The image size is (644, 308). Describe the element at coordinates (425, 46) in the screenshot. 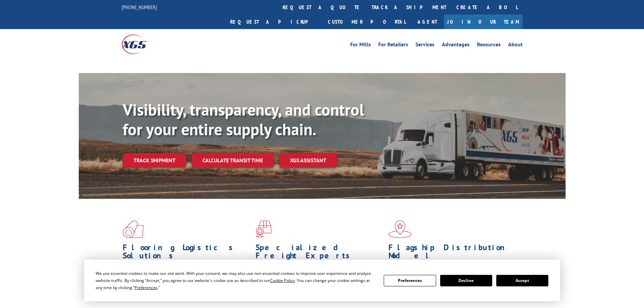

I see `a: Services` at that location.